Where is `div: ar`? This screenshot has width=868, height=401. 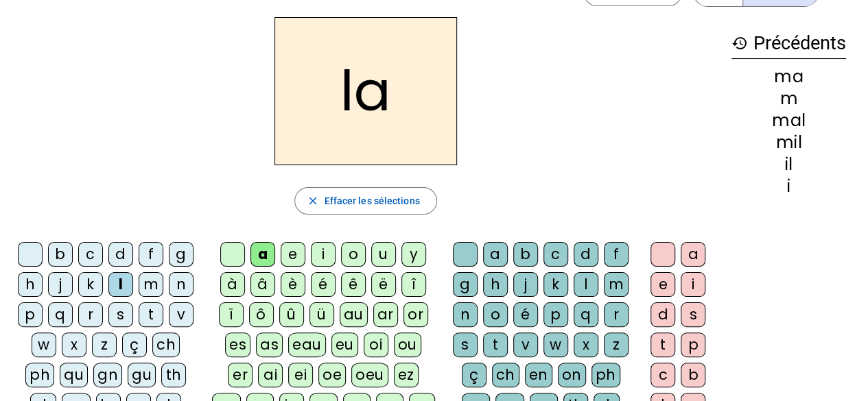 div: ar is located at coordinates (385, 315).